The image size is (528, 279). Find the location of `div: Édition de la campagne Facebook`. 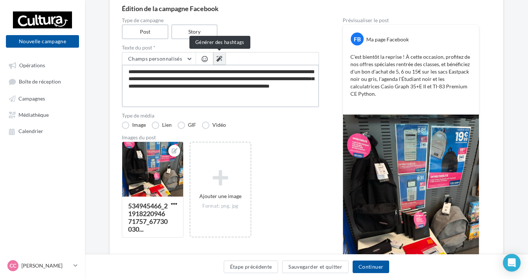

div: Édition de la campagne Facebook is located at coordinates (306, 8).